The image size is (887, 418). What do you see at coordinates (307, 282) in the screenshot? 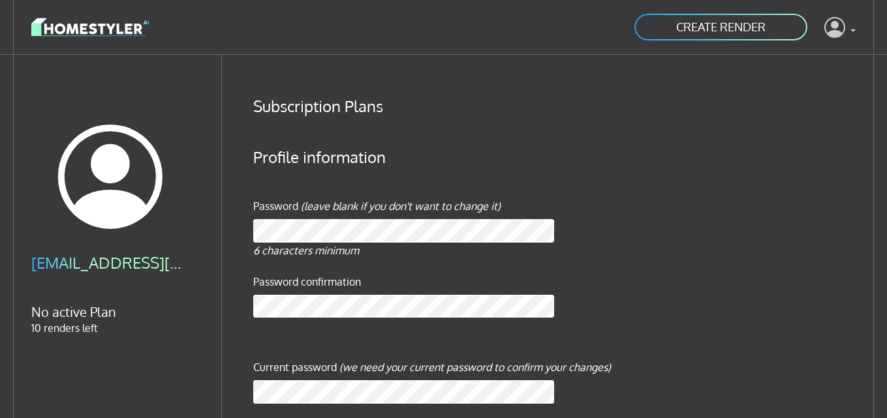
I see `label: Password confirmation` at bounding box center [307, 282].